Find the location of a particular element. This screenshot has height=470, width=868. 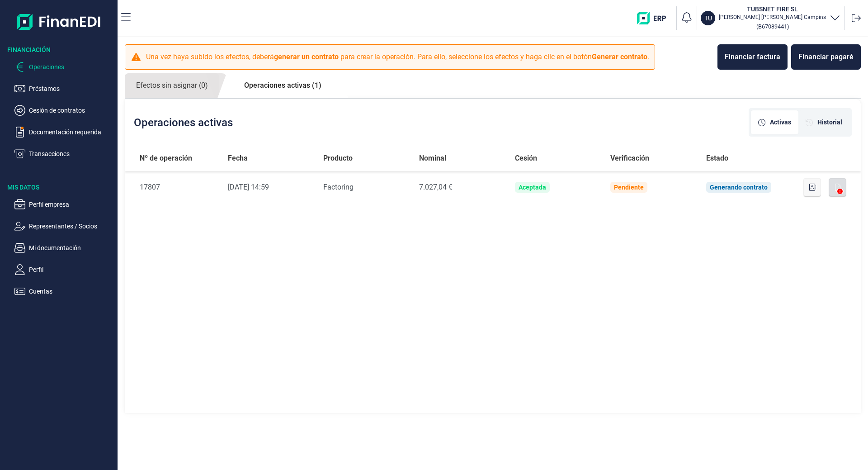

div: Aceptada is located at coordinates (532, 187).